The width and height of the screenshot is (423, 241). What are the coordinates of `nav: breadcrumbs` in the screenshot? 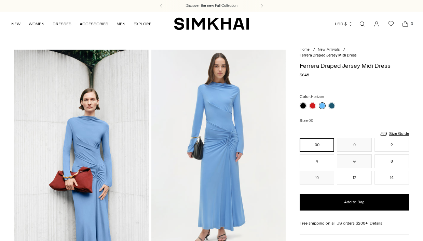 It's located at (354, 52).